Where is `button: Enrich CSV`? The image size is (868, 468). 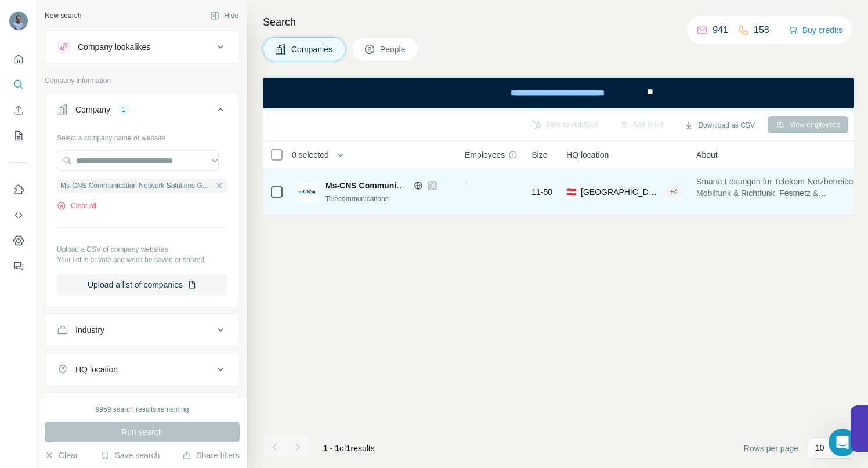 button: Enrich CSV is located at coordinates (19, 110).